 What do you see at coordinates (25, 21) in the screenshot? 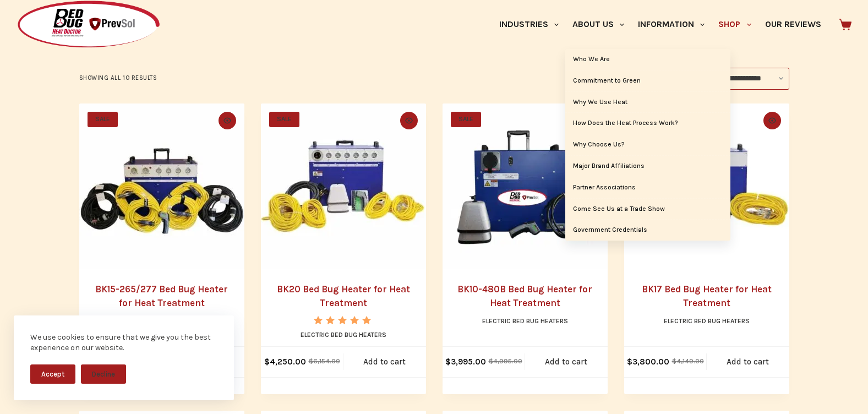
I see `button: Open LiveChat chat widget` at bounding box center [25, 21].